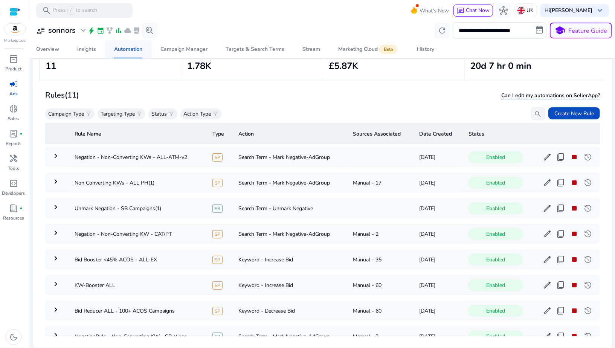 This screenshot has height=348, width=615. What do you see at coordinates (289, 208) in the screenshot?
I see `td: Search Term - Unmark Negative` at bounding box center [289, 208].